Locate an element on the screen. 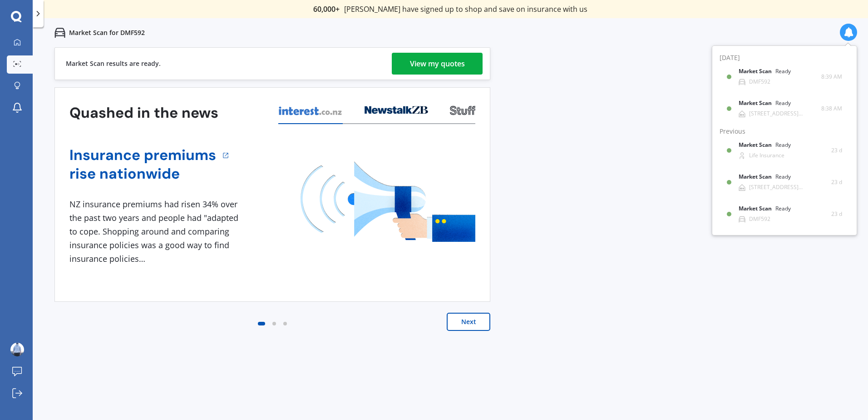 This screenshot has width=868, height=420. img: ACg8ocLM-SMbemUGEYQAiUXX3qz5D9-gNKfQZW8XAA5MCEAFjAaIKhSD=s96-c is located at coordinates (17, 349).